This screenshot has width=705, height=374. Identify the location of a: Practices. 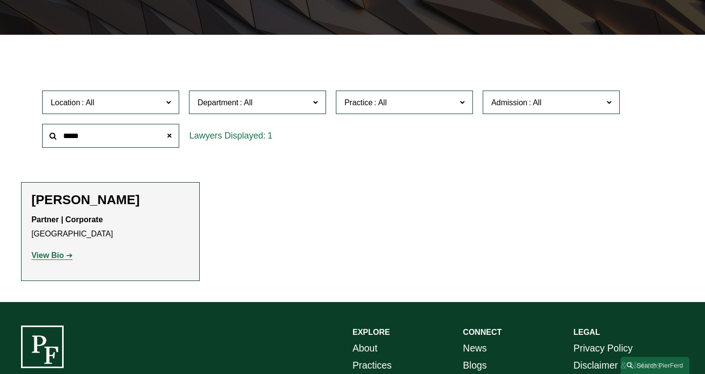
(372, 365).